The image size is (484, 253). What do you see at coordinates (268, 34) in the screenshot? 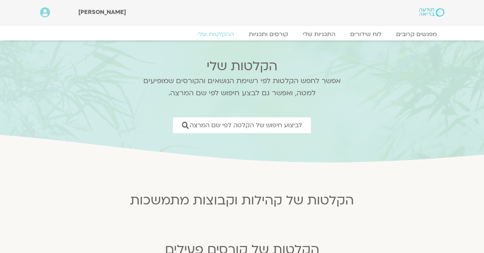
I see `a: קורסים ותכניות` at bounding box center [268, 34].